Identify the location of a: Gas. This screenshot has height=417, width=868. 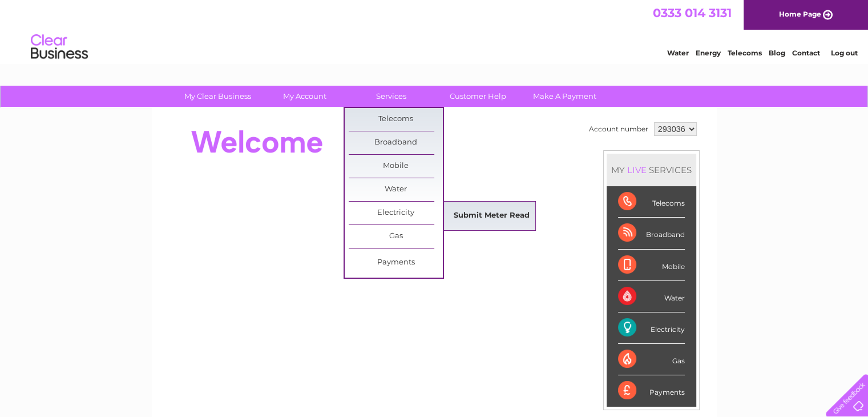
(396, 236).